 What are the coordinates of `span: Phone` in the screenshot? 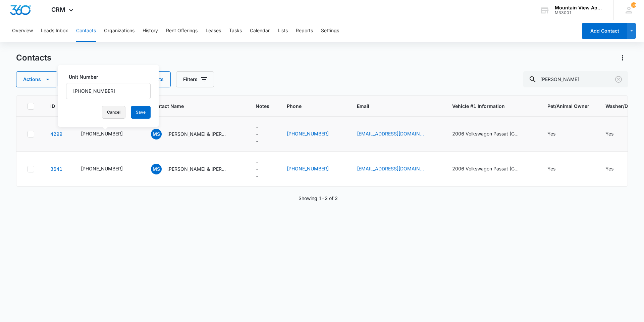 It's located at (309, 106).